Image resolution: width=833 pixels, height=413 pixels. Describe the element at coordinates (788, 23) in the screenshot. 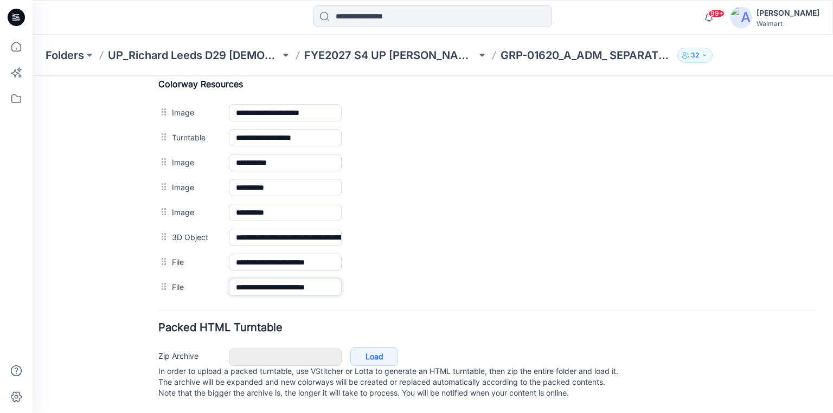

I see `div: Walmart` at that location.